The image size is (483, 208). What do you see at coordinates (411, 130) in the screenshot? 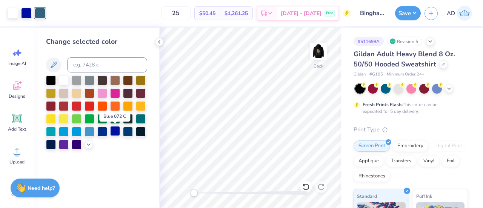
I see `div: Print Type` at bounding box center [411, 130].